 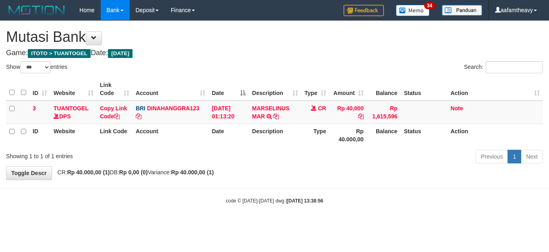 What do you see at coordinates (171, 135) in the screenshot?
I see `th: Account` at bounding box center [171, 135].